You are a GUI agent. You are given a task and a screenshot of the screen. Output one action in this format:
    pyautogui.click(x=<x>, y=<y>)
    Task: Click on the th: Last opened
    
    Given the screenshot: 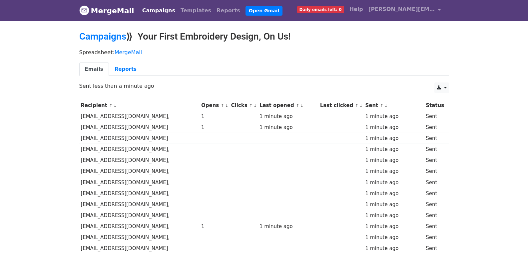 What is the action you would take?
    pyautogui.click(x=288, y=106)
    